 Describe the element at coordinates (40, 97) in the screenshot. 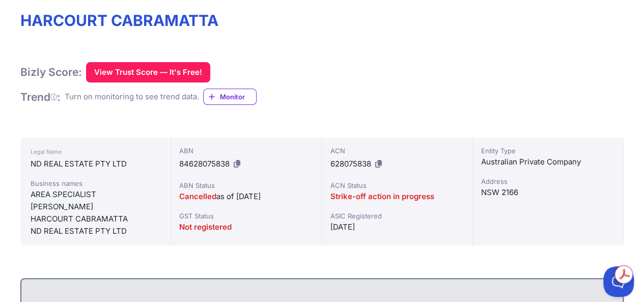

I see `h1: Trend :` at that location.